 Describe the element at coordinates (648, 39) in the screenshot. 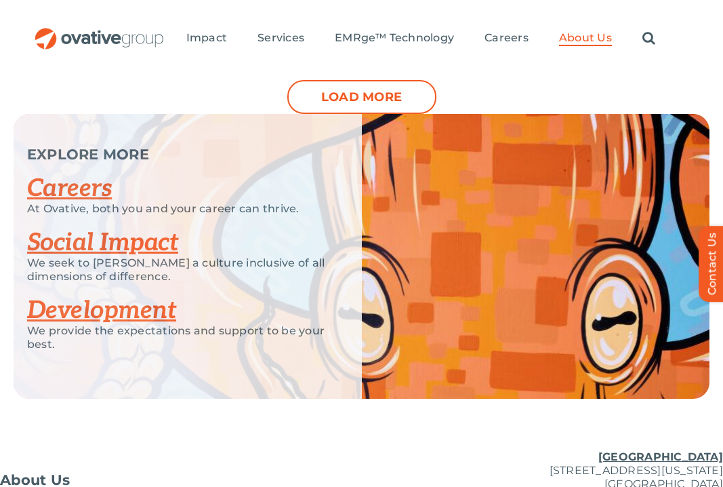

I see `a: Search` at that location.